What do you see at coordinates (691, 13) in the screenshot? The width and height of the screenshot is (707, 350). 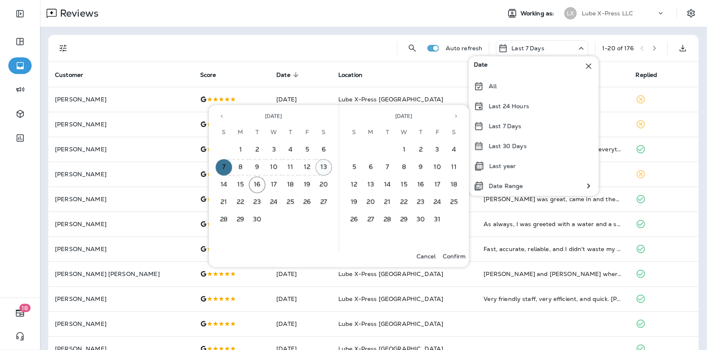 I see `button: Settings` at bounding box center [691, 13].